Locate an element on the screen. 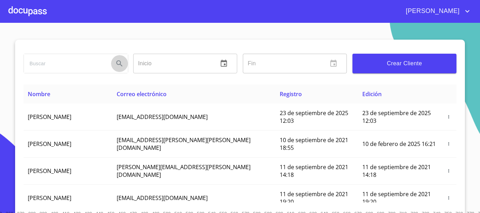 The image size is (480, 213). input: search is located at coordinates (66, 64).